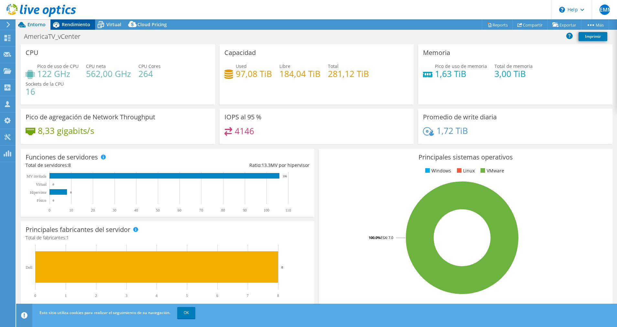 The height and width of the screenshot is (327, 617). Describe the element at coordinates (217, 296) in the screenshot. I see `text: 6` at that location.